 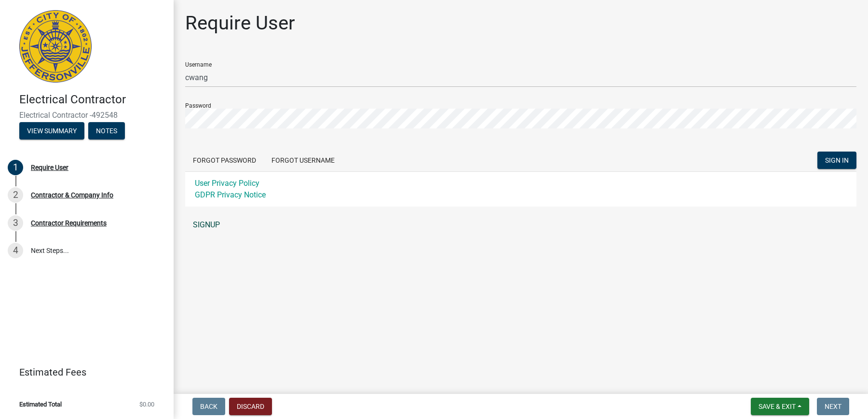 I want to click on div: Contractor & Company Info, so click(x=72, y=195).